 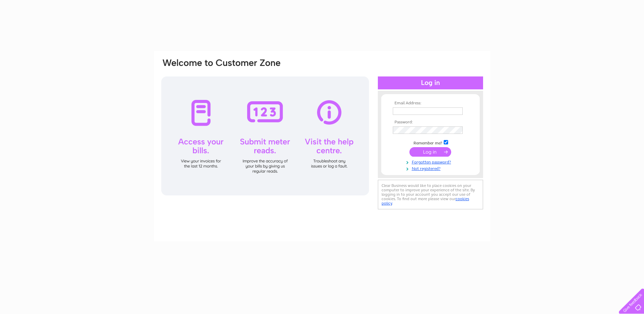 What do you see at coordinates (431, 168) in the screenshot?
I see `a: Not registered?` at bounding box center [431, 168].